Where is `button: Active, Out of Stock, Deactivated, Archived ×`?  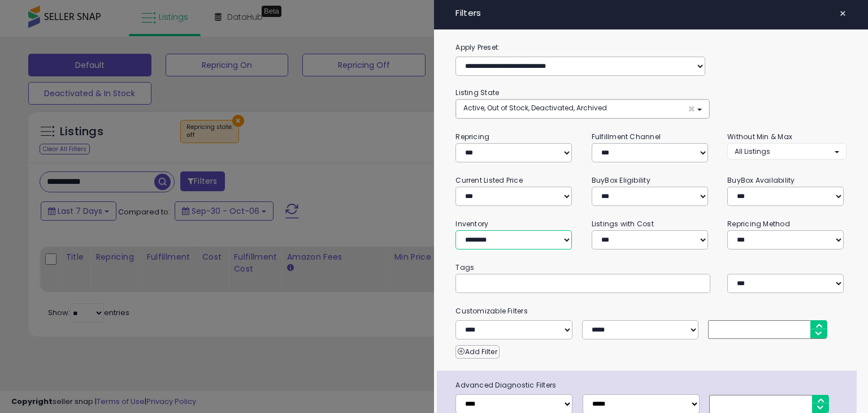
button: Active, Out of Stock, Deactivated, Archived × is located at coordinates (582, 109).